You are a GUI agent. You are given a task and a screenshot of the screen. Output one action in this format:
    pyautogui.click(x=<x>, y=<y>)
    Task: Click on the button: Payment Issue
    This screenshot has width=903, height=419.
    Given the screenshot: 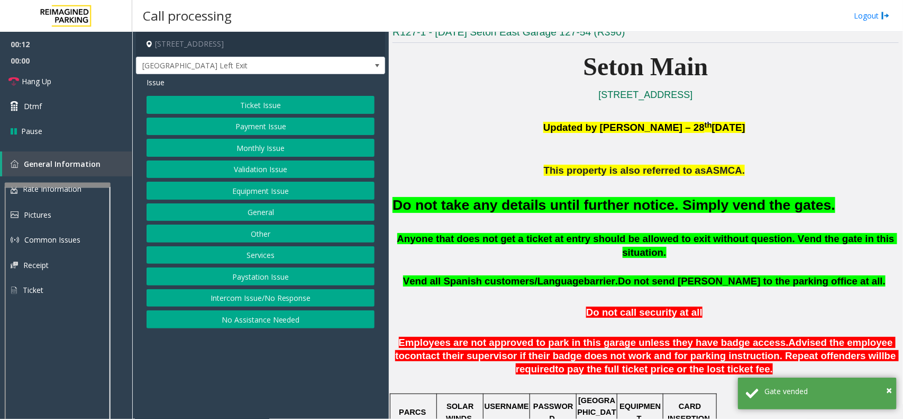 What is the action you would take?
    pyautogui.click(x=260, y=126)
    